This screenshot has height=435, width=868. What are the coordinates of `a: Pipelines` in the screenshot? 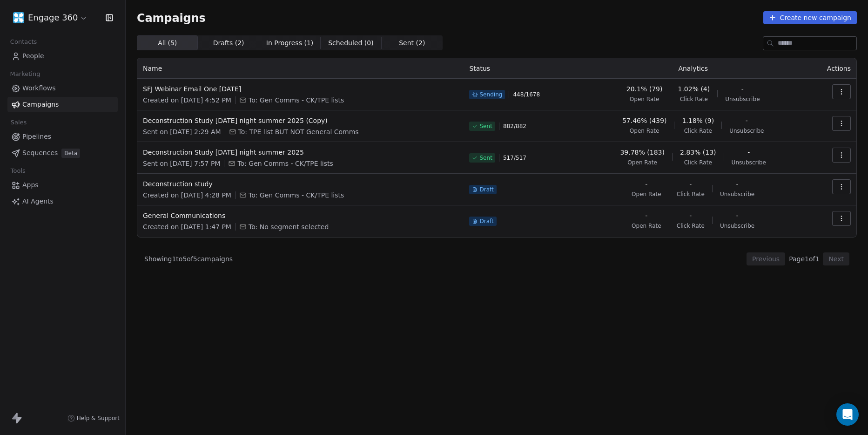 It's located at (63, 137).